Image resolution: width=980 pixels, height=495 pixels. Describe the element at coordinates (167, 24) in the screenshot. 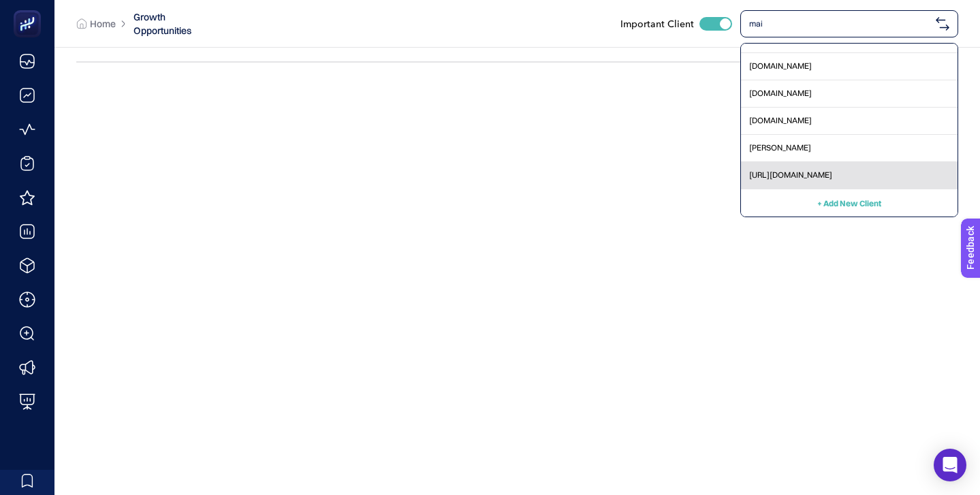

I see `span: Growth Opportunities` at that location.